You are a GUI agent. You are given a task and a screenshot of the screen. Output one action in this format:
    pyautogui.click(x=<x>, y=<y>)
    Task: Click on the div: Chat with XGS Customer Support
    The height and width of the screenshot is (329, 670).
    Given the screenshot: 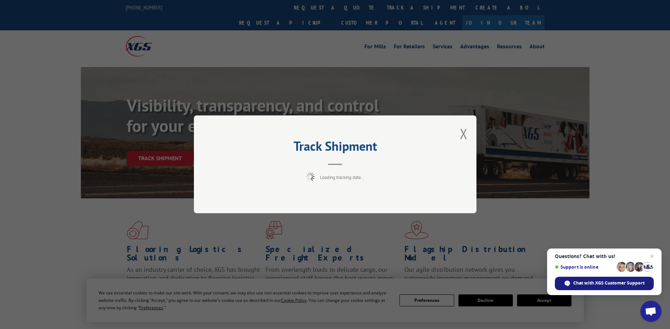 What is the action you would take?
    pyautogui.click(x=604, y=284)
    